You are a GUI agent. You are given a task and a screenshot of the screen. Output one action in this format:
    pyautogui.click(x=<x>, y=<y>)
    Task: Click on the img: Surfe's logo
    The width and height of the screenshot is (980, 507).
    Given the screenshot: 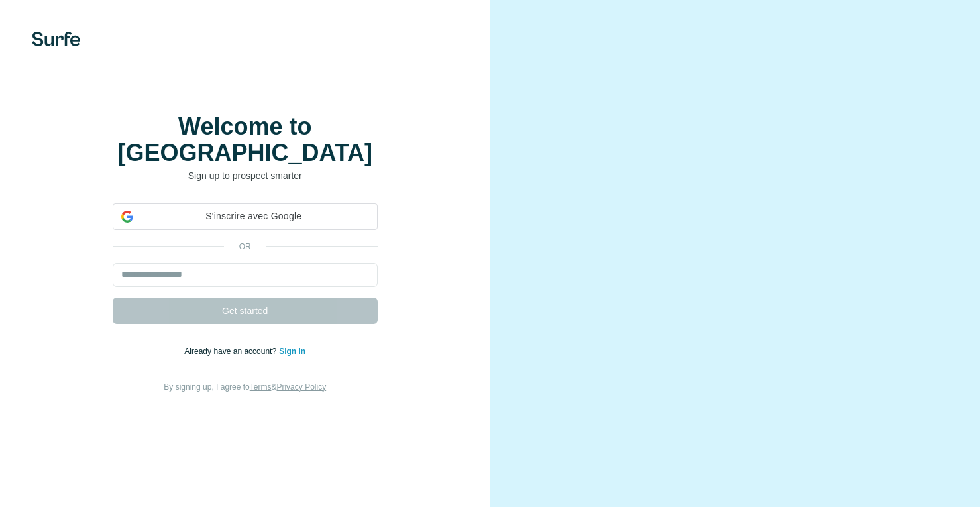 What is the action you would take?
    pyautogui.click(x=56, y=39)
    